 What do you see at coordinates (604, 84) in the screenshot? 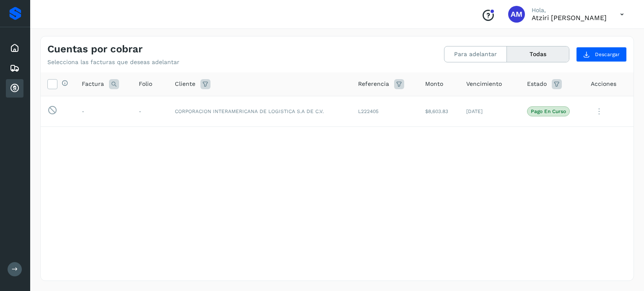
I see `span: Acciones` at bounding box center [604, 84].